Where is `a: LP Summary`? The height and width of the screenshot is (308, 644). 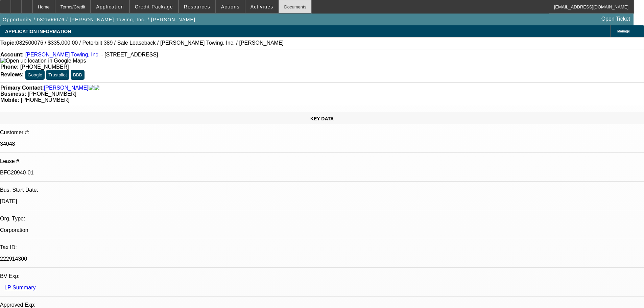 a: LP Summary is located at coordinates (20, 287).